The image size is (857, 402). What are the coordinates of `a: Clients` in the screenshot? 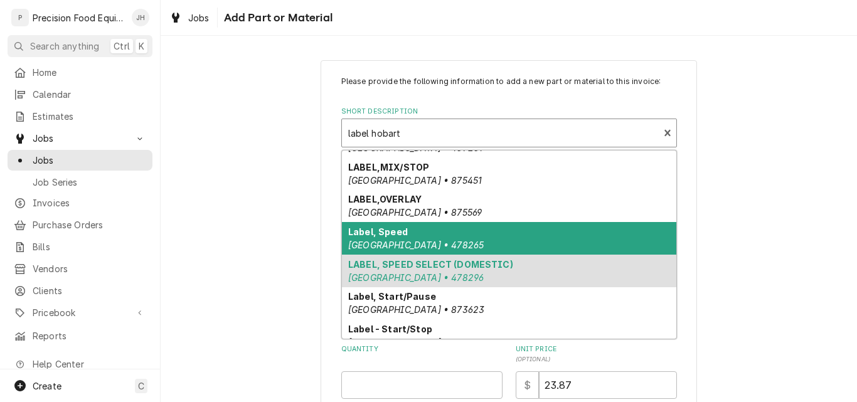 It's located at (80, 290).